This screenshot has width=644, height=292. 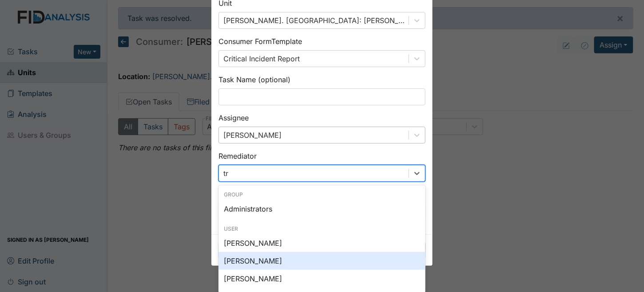 What do you see at coordinates (238, 156) in the screenshot?
I see `label: Remediator` at bounding box center [238, 156].